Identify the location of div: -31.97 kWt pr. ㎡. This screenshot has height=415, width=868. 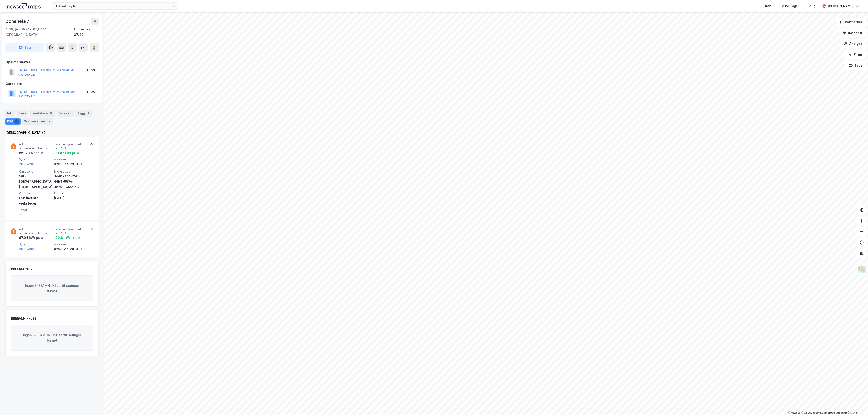
(67, 153).